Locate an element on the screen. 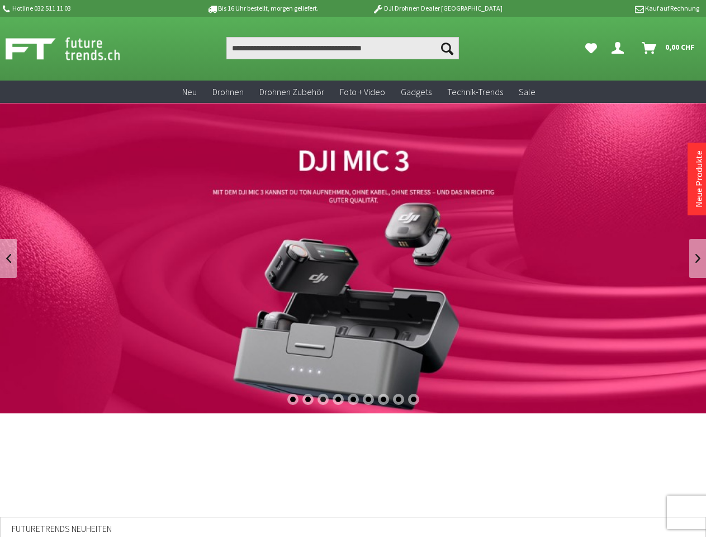 The width and height of the screenshot is (706, 537). div: 4 is located at coordinates (338, 399).